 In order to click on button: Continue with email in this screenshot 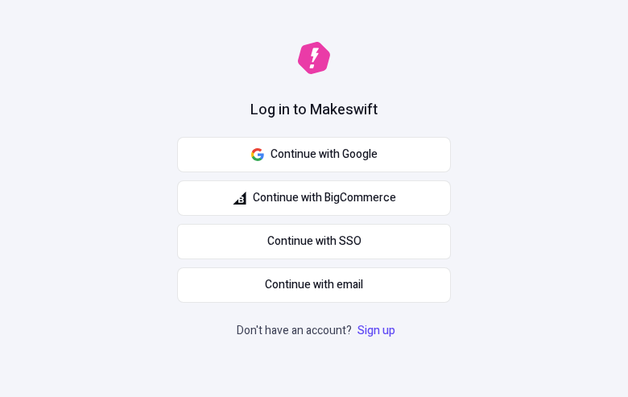, I will do `click(314, 285)`.